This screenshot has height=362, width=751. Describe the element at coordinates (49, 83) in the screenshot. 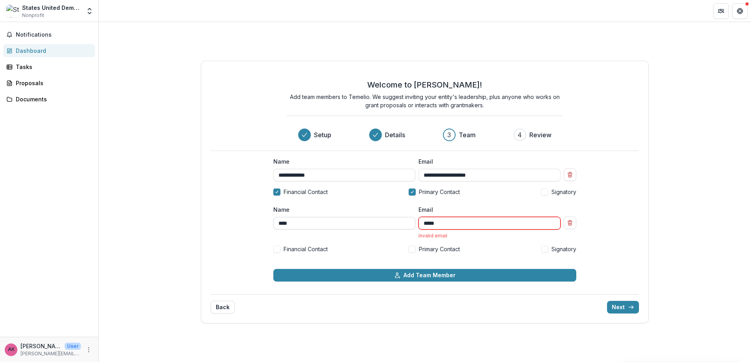

I see `a: Proposals` at that location.